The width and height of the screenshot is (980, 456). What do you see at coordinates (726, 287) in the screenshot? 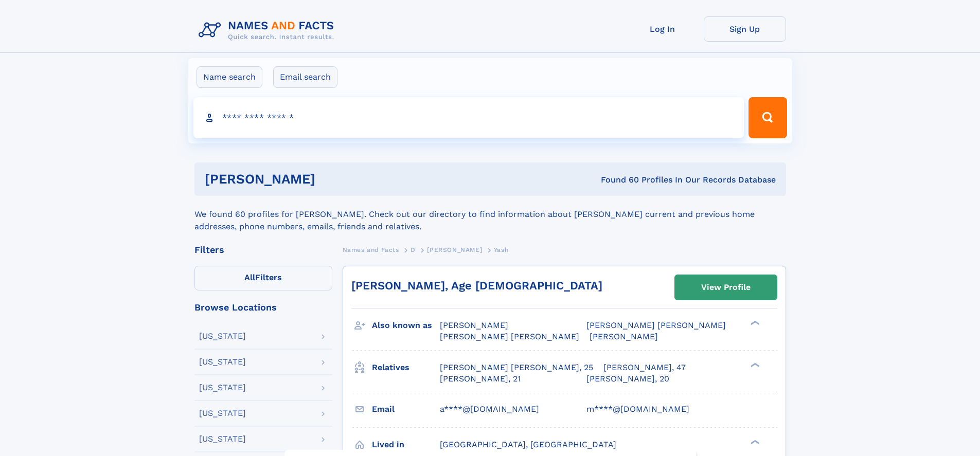
I see `div: View Profile` at bounding box center [726, 287].